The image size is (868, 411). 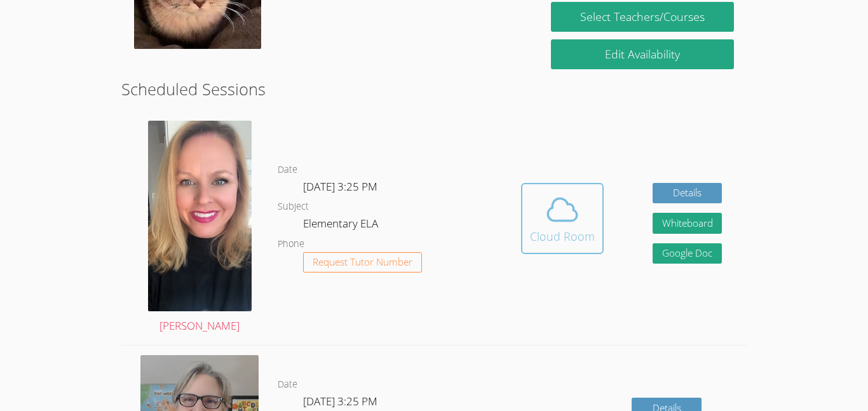 I want to click on a: Details, so click(x=688, y=193).